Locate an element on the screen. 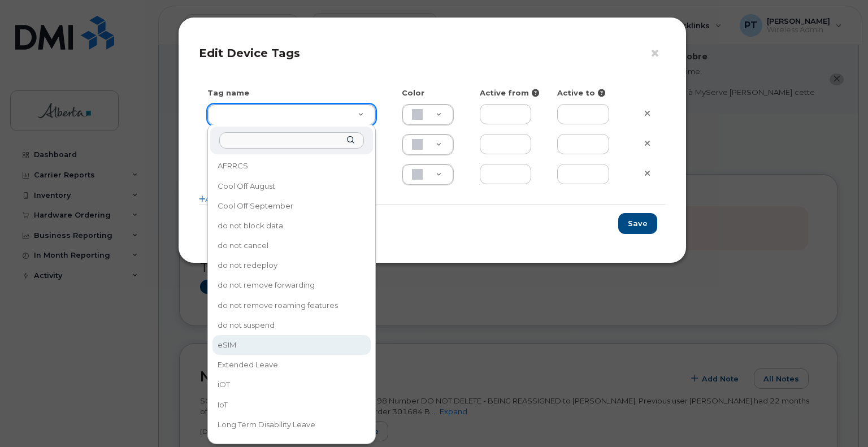 The image size is (868, 447). div: iOT is located at coordinates (291, 385).